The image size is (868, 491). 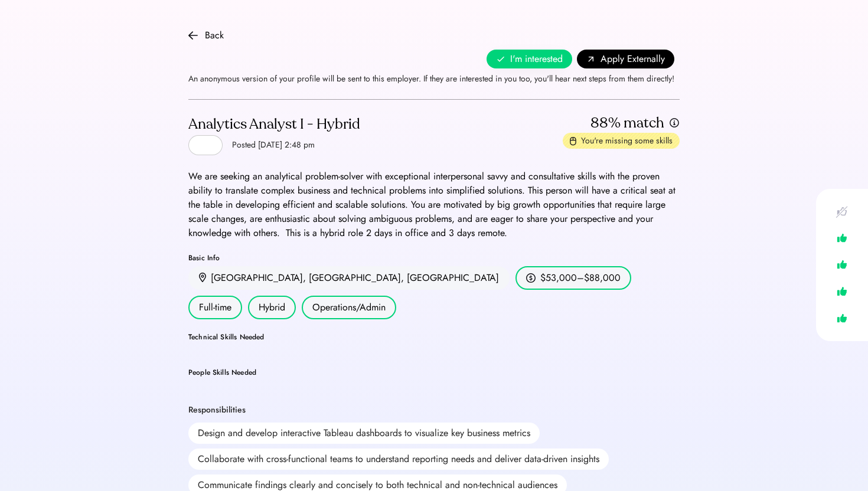 I want to click on div: Basic Info, so click(x=434, y=258).